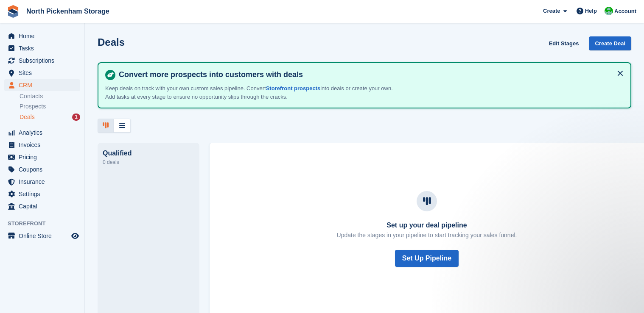  Describe the element at coordinates (552, 11) in the screenshot. I see `span: Create` at that location.